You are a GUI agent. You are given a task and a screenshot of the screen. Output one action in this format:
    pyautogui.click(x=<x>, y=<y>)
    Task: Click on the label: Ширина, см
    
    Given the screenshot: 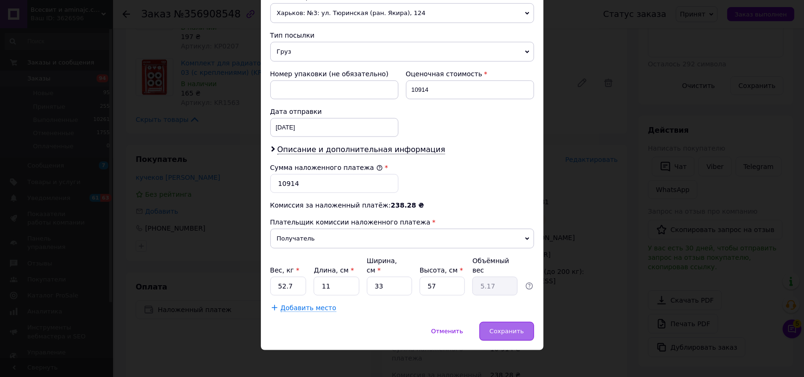 What is the action you would take?
    pyautogui.click(x=382, y=265)
    